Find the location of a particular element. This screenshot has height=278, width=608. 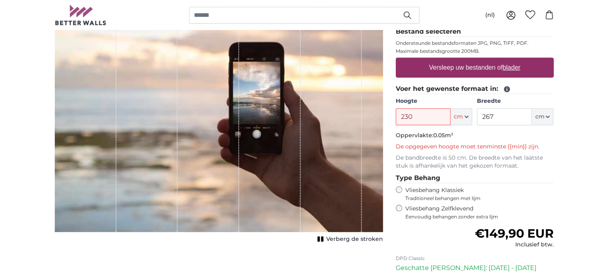

label: Vliesbehang Klassiek is located at coordinates (472, 194).